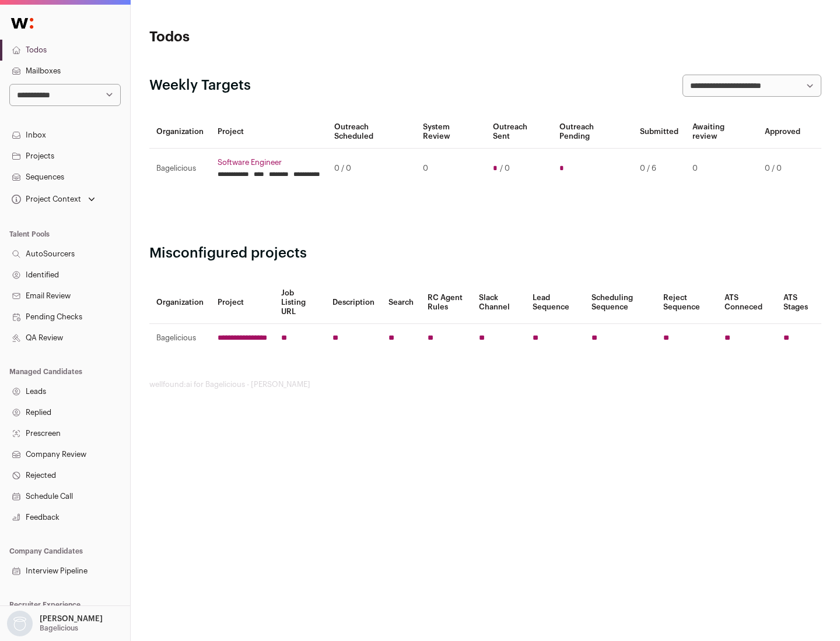 The image size is (840, 641). What do you see at coordinates (721, 132) in the screenshot?
I see `th: Awaiting review` at bounding box center [721, 132].